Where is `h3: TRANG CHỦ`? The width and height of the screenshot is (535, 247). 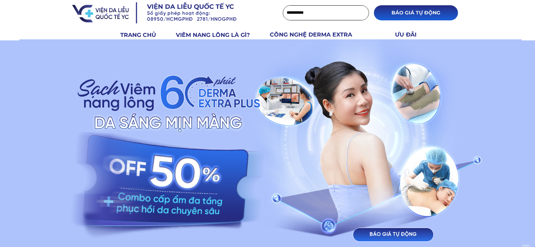 h3: TRANG CHỦ is located at coordinates (144, 35).